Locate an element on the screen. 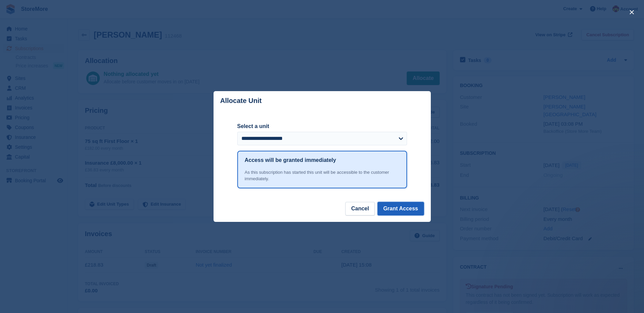 The height and width of the screenshot is (313, 644). button: close is located at coordinates (631, 13).